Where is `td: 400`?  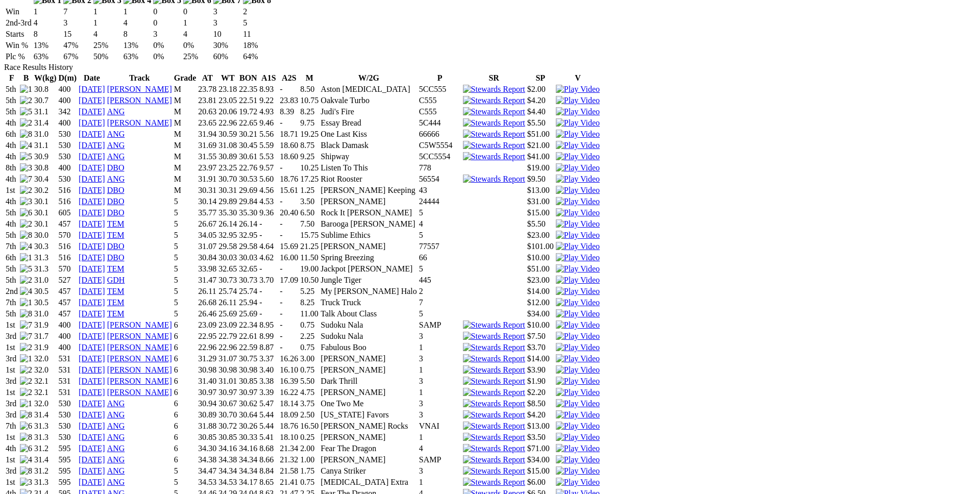
td: 400 is located at coordinates (68, 100).